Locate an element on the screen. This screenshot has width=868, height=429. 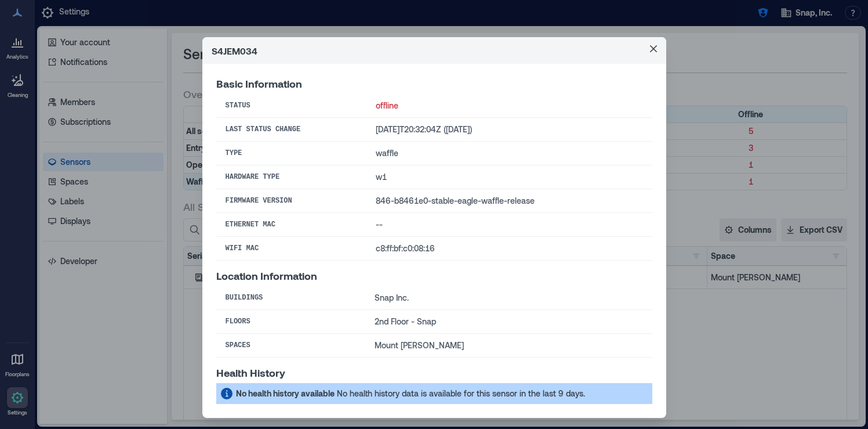
td: Snap Inc. is located at coordinates (509, 298).